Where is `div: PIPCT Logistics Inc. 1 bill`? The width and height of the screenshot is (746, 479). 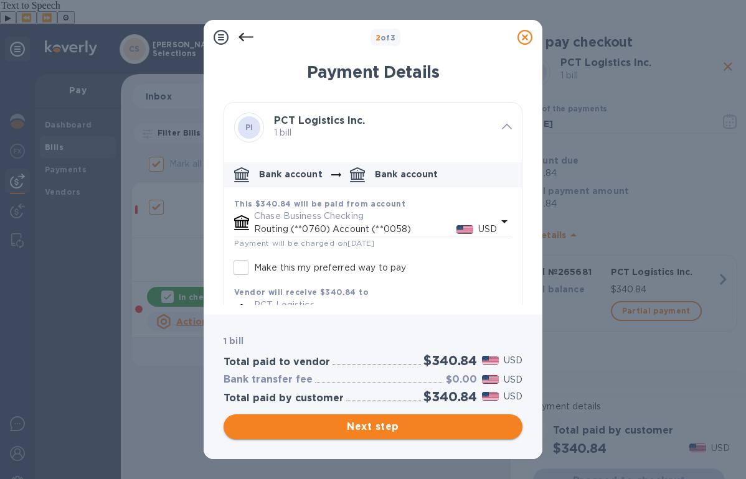 div: PIPCT Logistics Inc. 1 bill is located at coordinates (373, 128).